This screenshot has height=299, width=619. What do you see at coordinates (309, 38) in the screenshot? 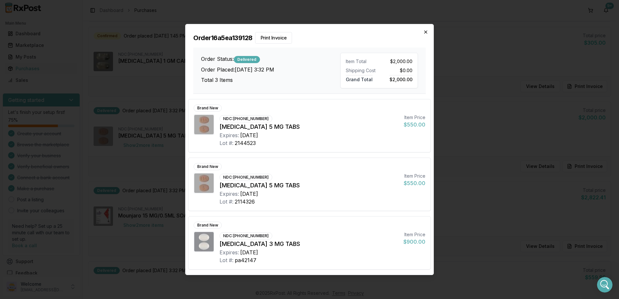
I see `h2: Order 16a5ea139128` at bounding box center [309, 38].